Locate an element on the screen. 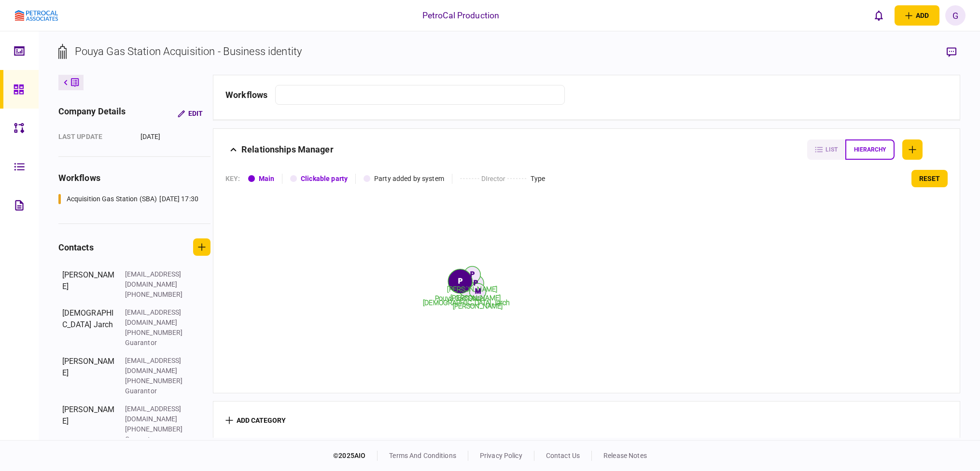 This screenshot has height=471, width=980. div: PetroCal Production is located at coordinates (461, 16).